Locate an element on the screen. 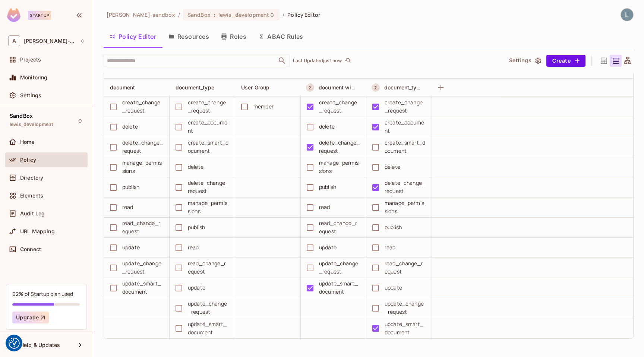  button: Policy Editor is located at coordinates (133, 37).